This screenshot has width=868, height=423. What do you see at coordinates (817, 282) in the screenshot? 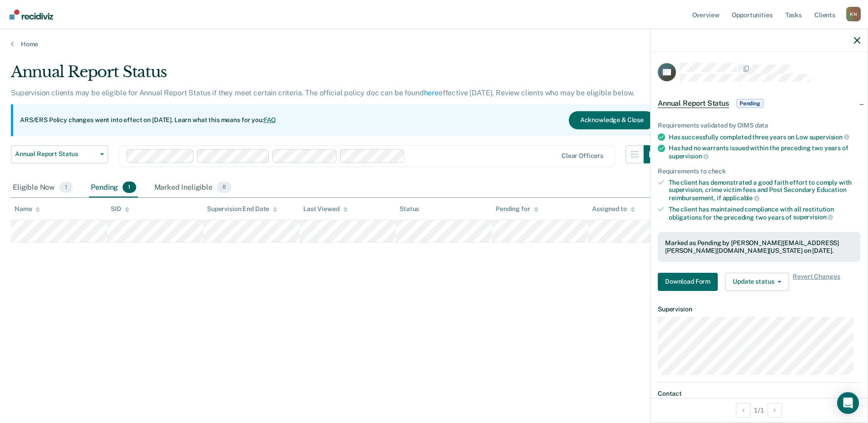
I see `span: Revert Changes` at bounding box center [817, 282].